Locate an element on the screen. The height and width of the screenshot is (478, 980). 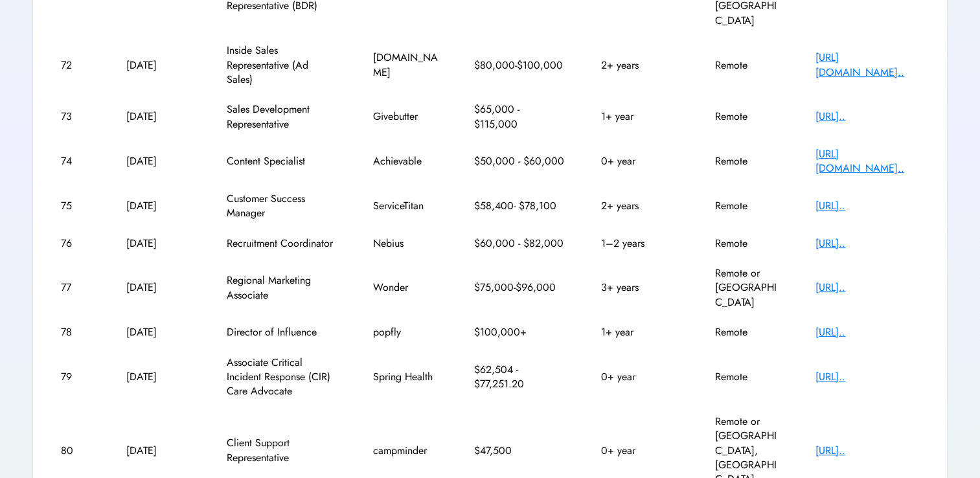
div: Content Specialist is located at coordinates (282, 161).